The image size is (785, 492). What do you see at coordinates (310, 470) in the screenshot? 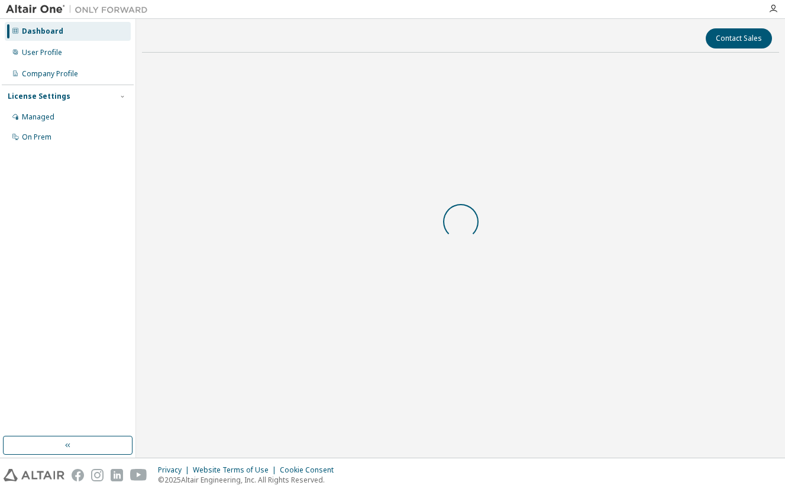
I see `div: Cookie Consent` at bounding box center [310, 470].